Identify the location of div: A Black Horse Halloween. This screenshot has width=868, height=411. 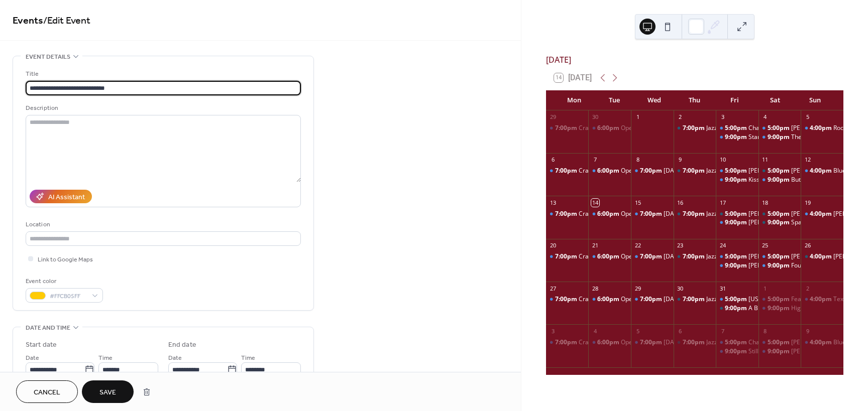
(737, 308).